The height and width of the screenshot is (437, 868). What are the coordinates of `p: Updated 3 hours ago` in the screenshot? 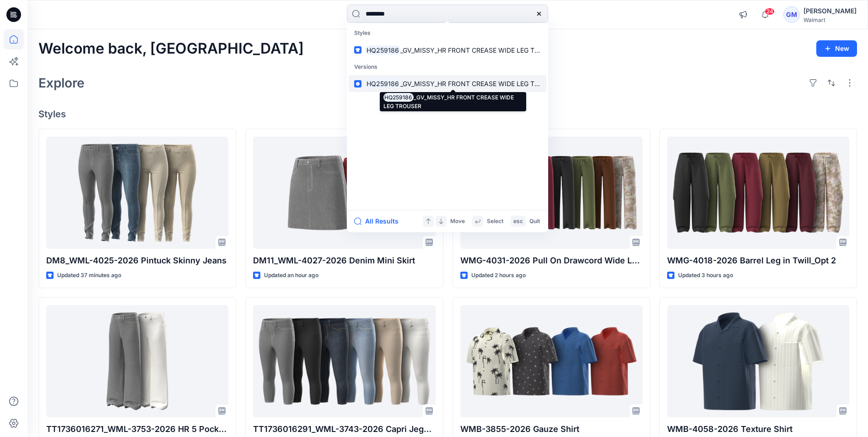 It's located at (706, 275).